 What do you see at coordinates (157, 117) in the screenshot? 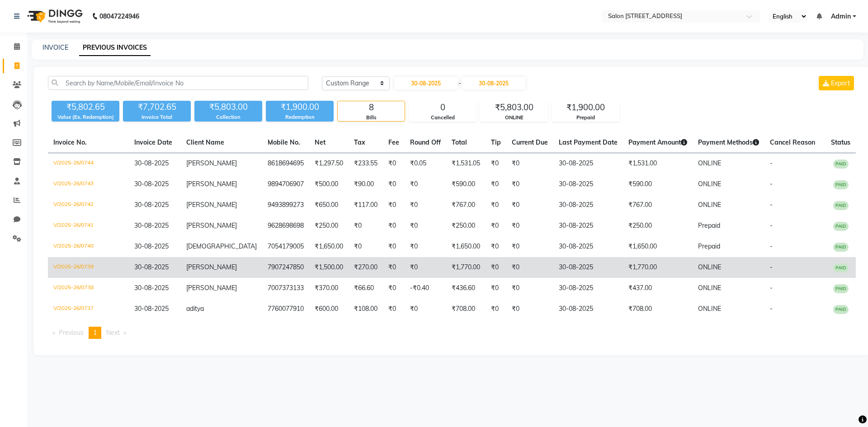
I see `div: Invoice Total` at bounding box center [157, 117].